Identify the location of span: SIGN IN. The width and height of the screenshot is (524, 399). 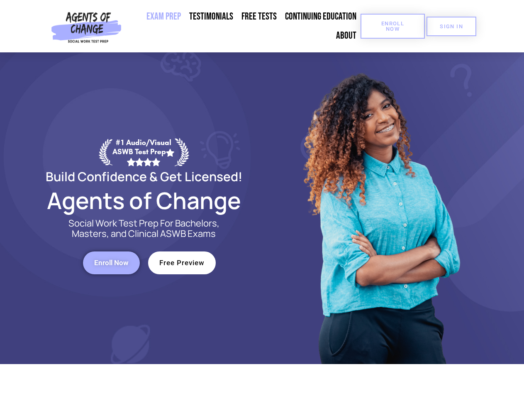
(452, 26).